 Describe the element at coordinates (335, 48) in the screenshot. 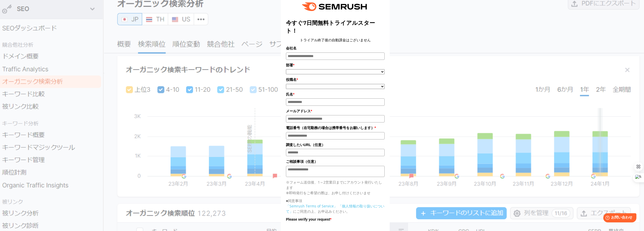

I see `label: 会社名` at that location.